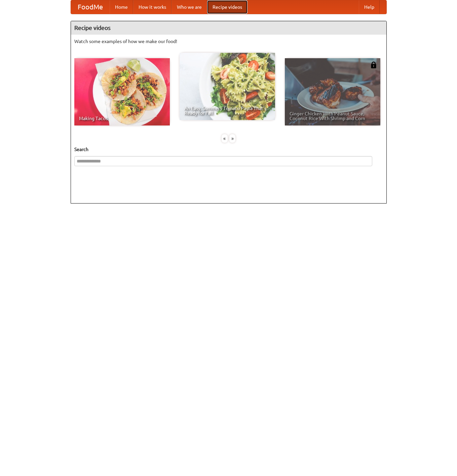  Describe the element at coordinates (369, 7) in the screenshot. I see `a: Help` at that location.